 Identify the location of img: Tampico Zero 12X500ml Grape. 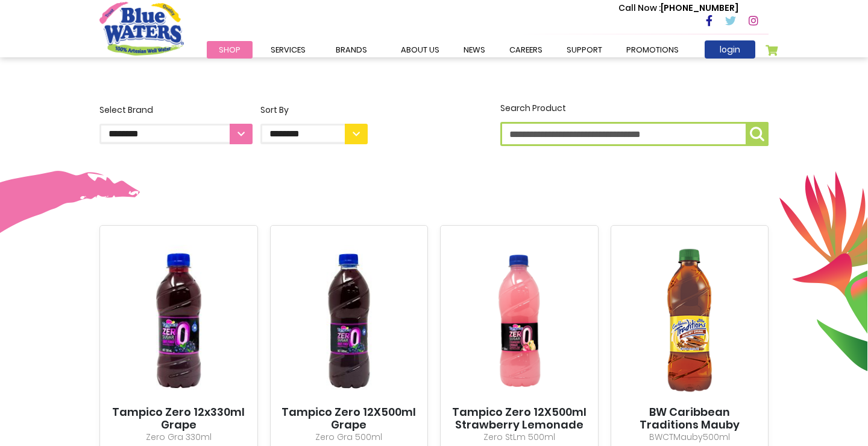
(349, 320).